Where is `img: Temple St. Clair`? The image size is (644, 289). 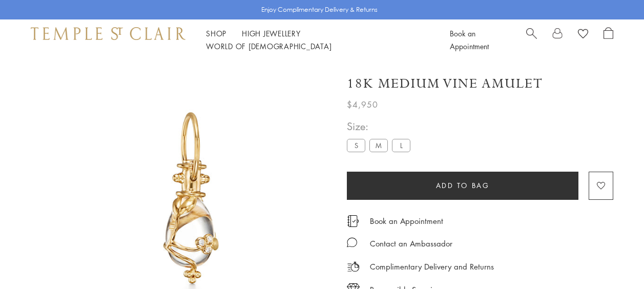
img: Temple St. Clair is located at coordinates (108, 33).